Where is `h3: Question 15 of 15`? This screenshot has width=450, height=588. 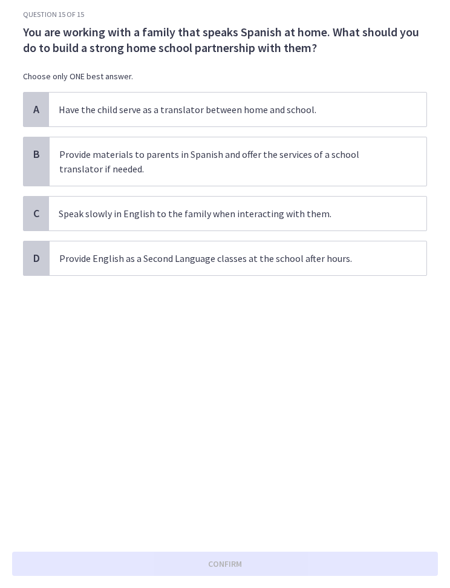 h3: Question 15 of 15 is located at coordinates (225, 15).